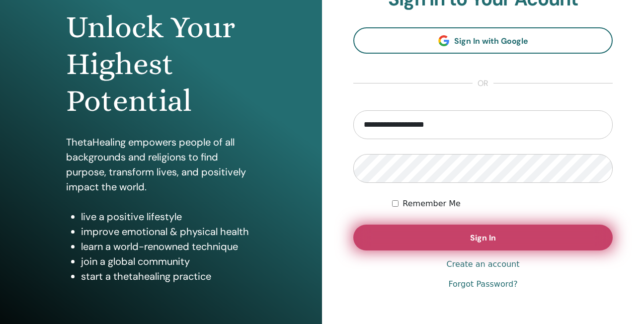 The width and height of the screenshot is (644, 324). What do you see at coordinates (483, 83) in the screenshot?
I see `span: or` at bounding box center [483, 83].